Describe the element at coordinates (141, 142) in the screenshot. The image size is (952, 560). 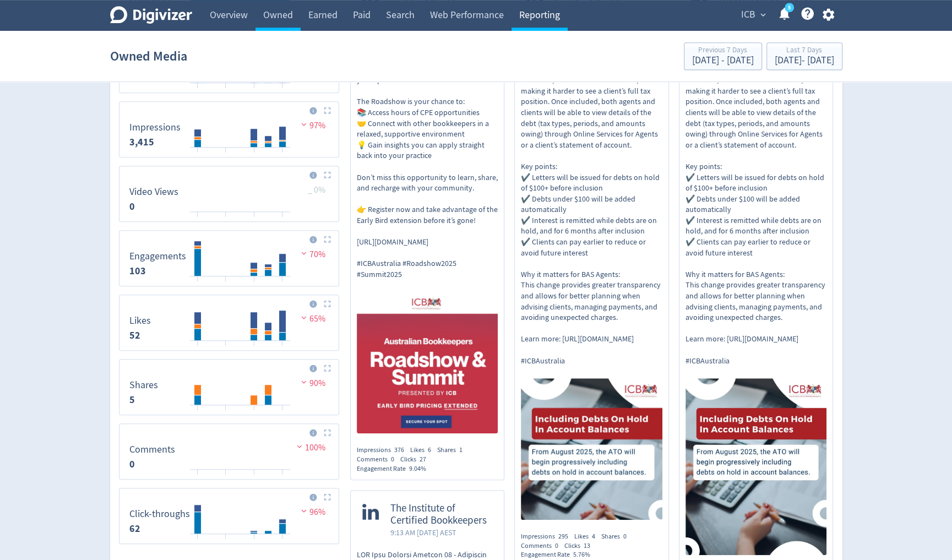
I see `strong: 3,415` at that location.